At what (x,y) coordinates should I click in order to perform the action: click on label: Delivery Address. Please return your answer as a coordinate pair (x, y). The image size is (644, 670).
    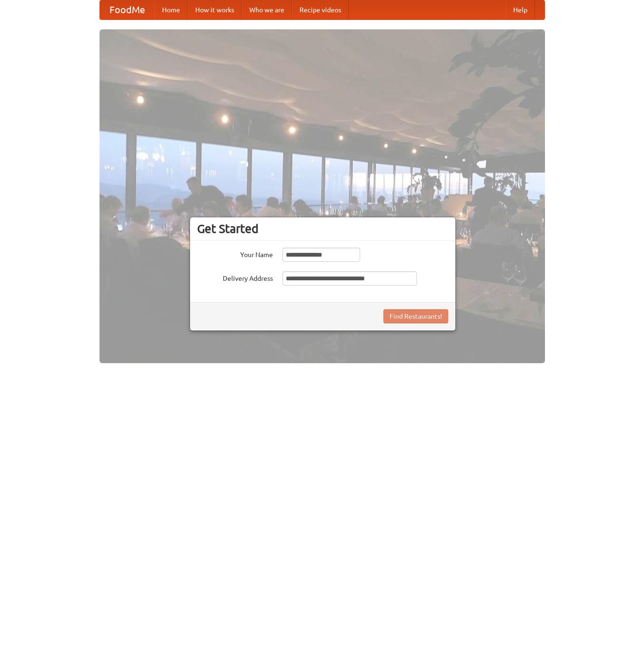
    Looking at the image, I should click on (235, 277).